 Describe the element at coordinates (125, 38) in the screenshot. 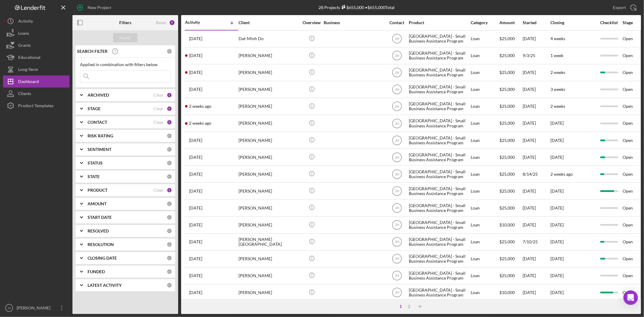

I see `div: Apply` at that location.